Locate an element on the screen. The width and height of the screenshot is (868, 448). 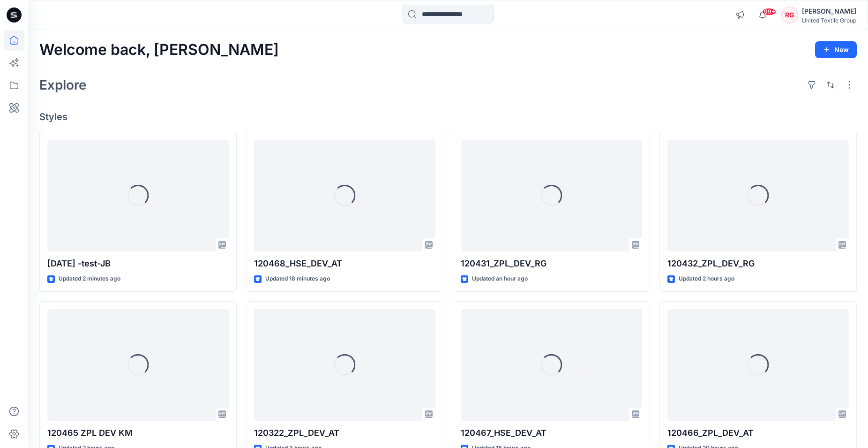
h2: Explore is located at coordinates (63, 85).